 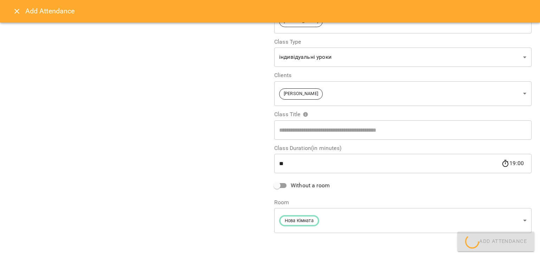 I want to click on svg: Please specify class title or select clients, so click(x=306, y=114).